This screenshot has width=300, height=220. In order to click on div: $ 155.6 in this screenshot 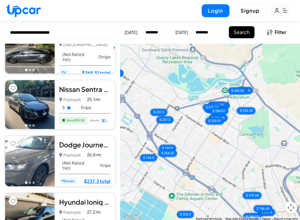, I will do `click(115, 73)`.